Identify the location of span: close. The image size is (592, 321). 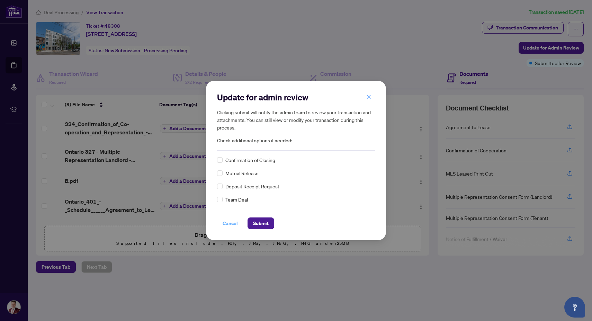
(369, 97).